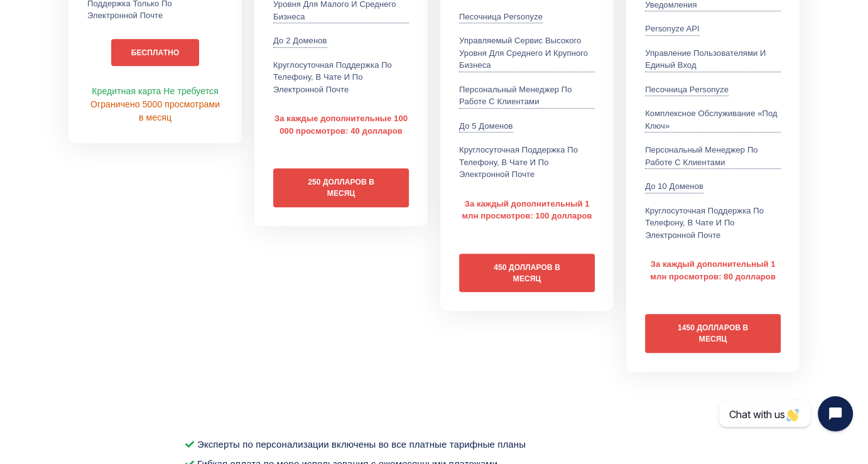 The width and height of the screenshot is (868, 464). I want to click on a: 250 долларов в месяц, so click(341, 187).